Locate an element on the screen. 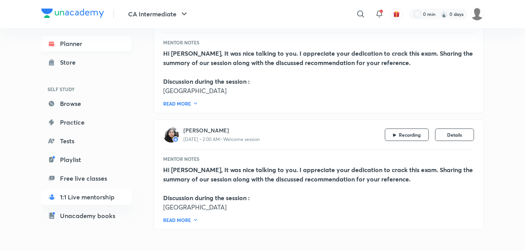 The width and height of the screenshot is (525, 250). span: Details is located at coordinates (454, 135).